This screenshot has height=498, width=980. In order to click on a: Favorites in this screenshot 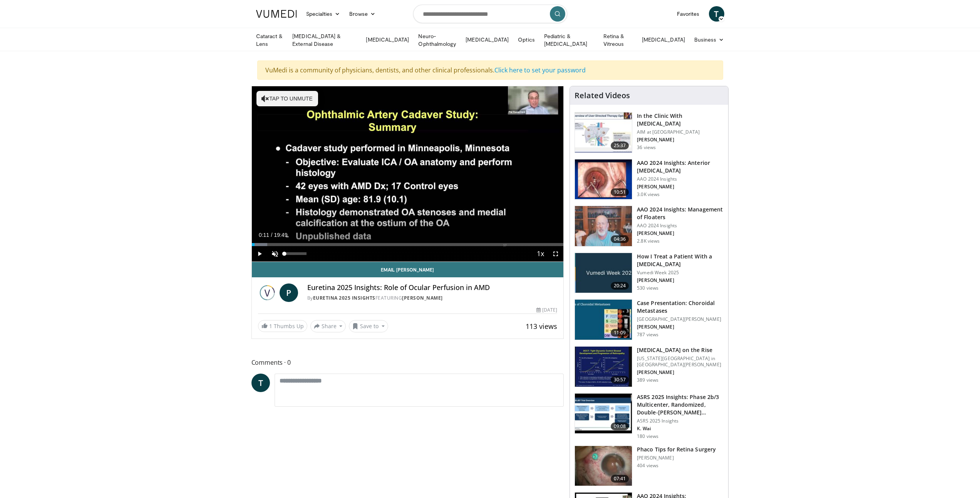, I will do `click(688, 14)`.